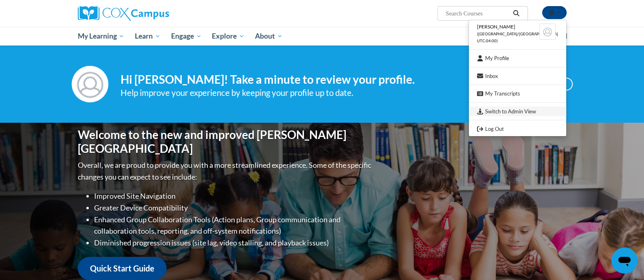 The height and width of the screenshot is (280, 644). Describe the element at coordinates (518, 111) in the screenshot. I see `a: Switch to Admin View` at that location.